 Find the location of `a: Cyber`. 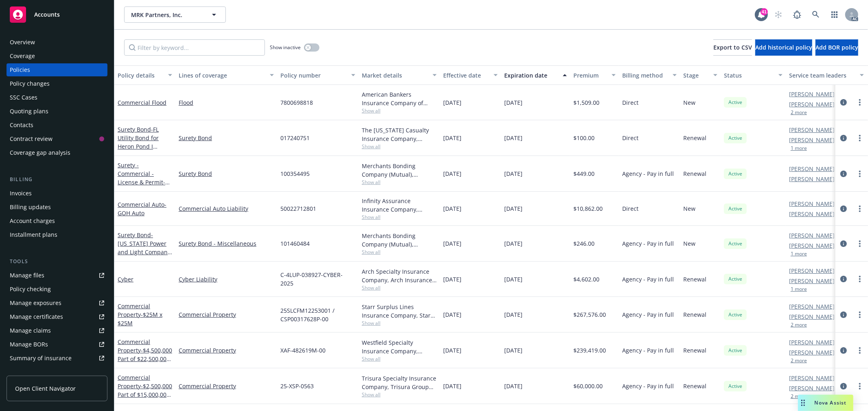

a: Cyber is located at coordinates (126, 279).